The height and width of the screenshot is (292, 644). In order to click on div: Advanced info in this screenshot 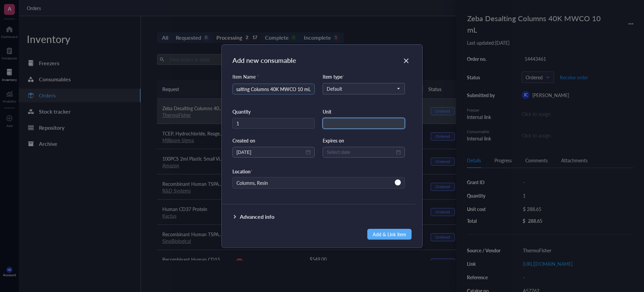, I will do `click(257, 217)`.